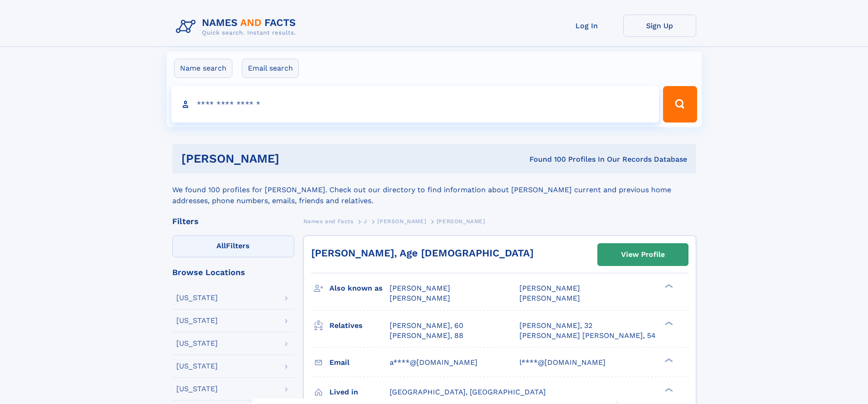 This screenshot has height=404, width=868. What do you see at coordinates (643, 255) in the screenshot?
I see `a: View Profile` at bounding box center [643, 255].